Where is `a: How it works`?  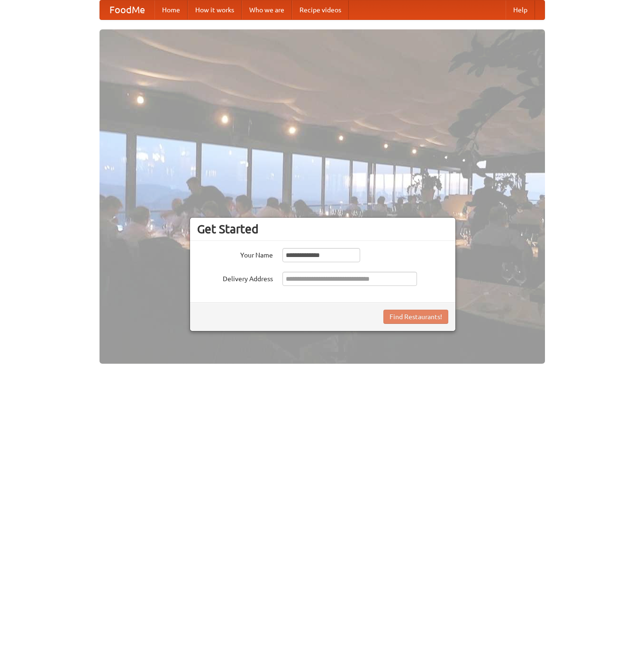
a: How it works is located at coordinates (215, 10).